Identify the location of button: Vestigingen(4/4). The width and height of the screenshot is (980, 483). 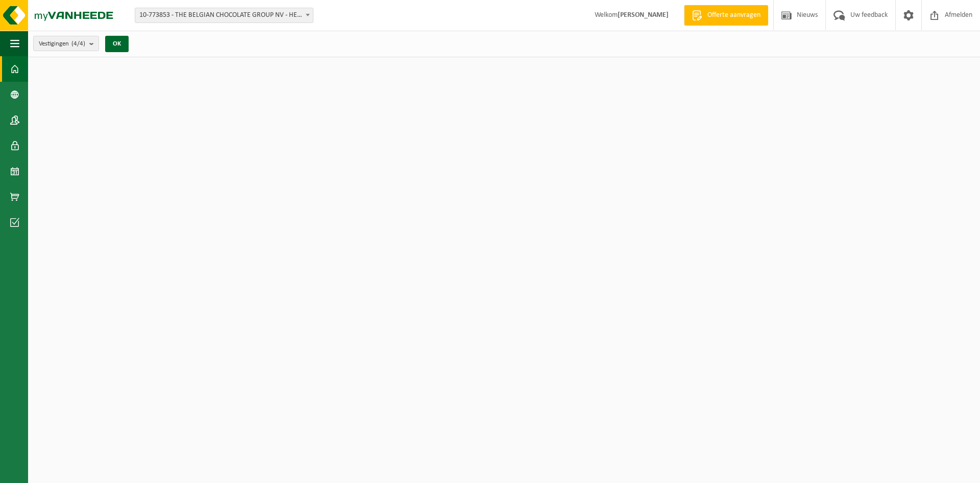
(66, 43).